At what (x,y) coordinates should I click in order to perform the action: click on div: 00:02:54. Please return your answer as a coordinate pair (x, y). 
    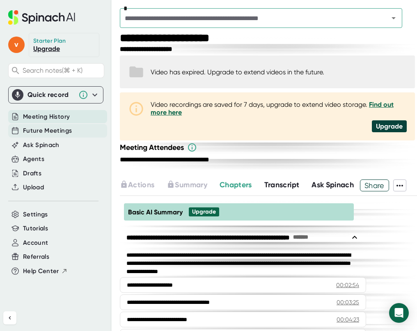
    Looking at the image, I should click on (347, 285).